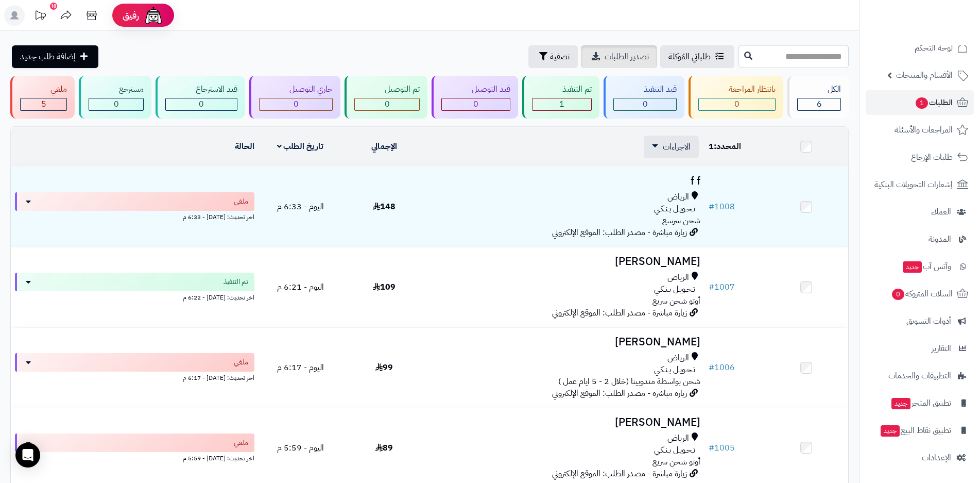  What do you see at coordinates (300, 287) in the screenshot?
I see `span: اليوم - 6:21 م` at bounding box center [300, 287].